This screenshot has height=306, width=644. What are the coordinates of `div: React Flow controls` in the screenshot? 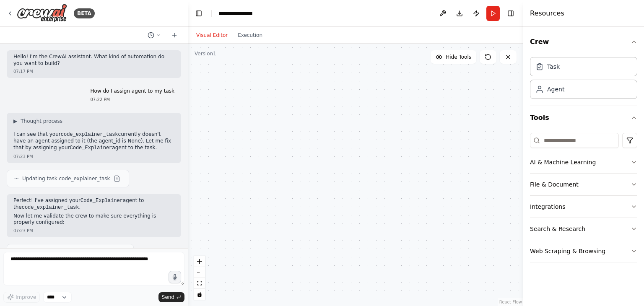 It's located at (199, 278).